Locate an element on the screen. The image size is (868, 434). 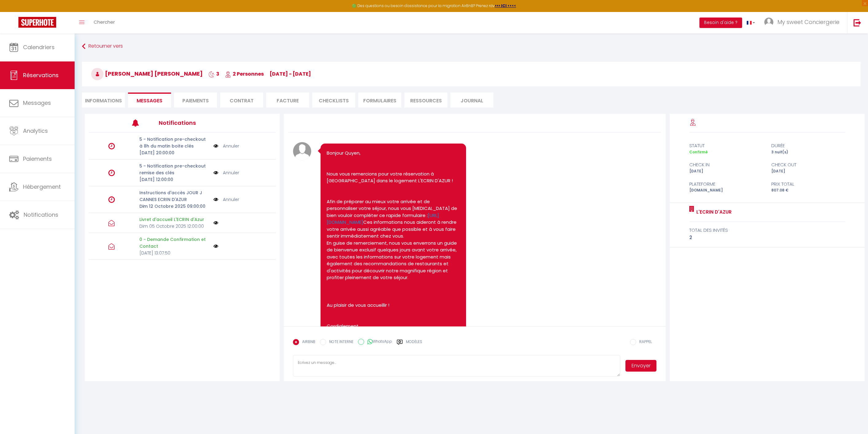
strong: >>> ICI <<<< is located at coordinates (505, 5).